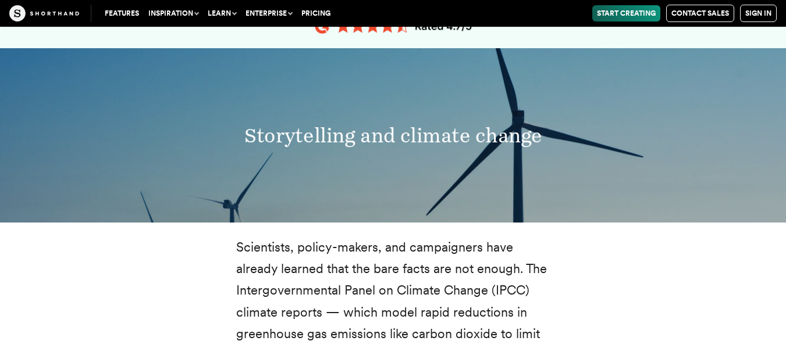 Image resolution: width=786 pixels, height=348 pixels. Describe the element at coordinates (758, 13) in the screenshot. I see `a: Sign in` at that location.